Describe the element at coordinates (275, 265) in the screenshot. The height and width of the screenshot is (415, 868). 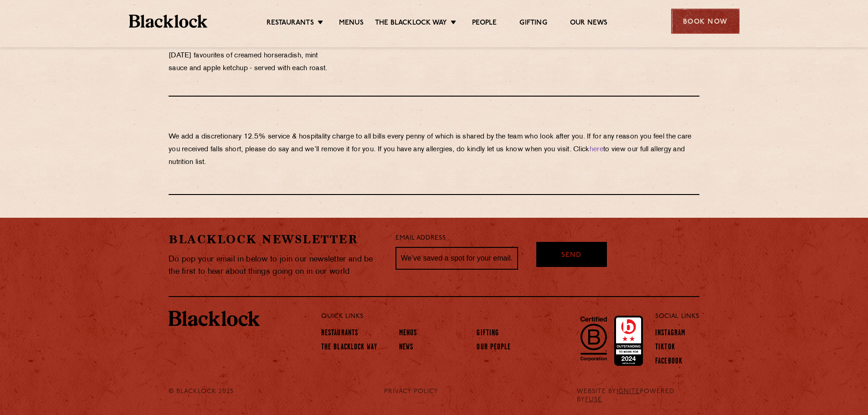
I see `p: Do pop your email in below to join our newsletter and be the first to hear about things going on ...` at that location.